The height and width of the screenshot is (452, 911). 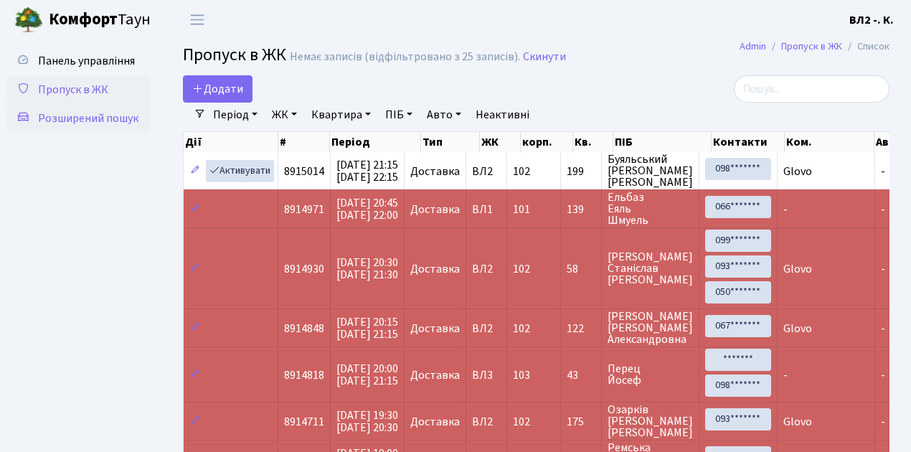 I want to click on nav: breadcrumb, so click(x=814, y=47).